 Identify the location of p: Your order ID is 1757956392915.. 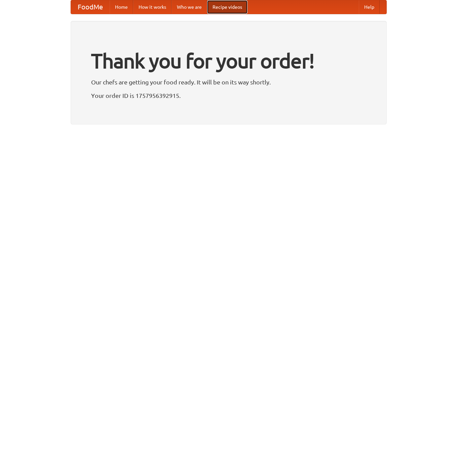
(229, 95).